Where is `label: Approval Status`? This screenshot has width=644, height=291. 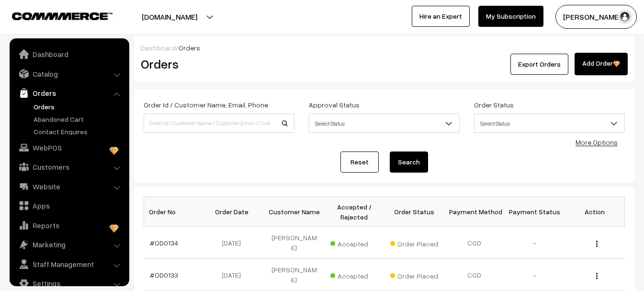
label: Approval Status is located at coordinates (334, 104).